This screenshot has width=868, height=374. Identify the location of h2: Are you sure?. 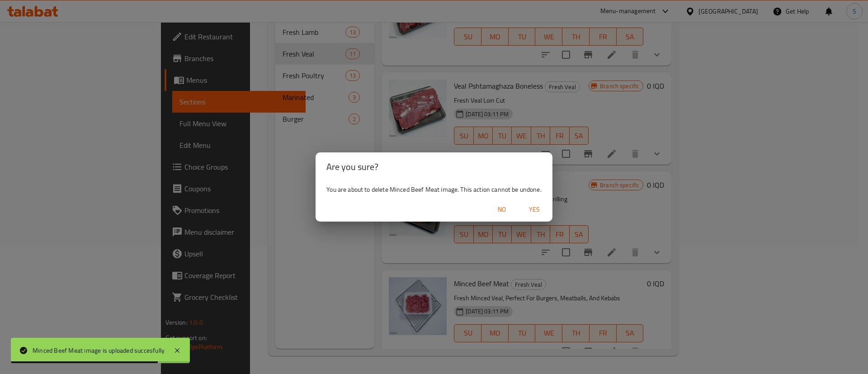
(434, 167).